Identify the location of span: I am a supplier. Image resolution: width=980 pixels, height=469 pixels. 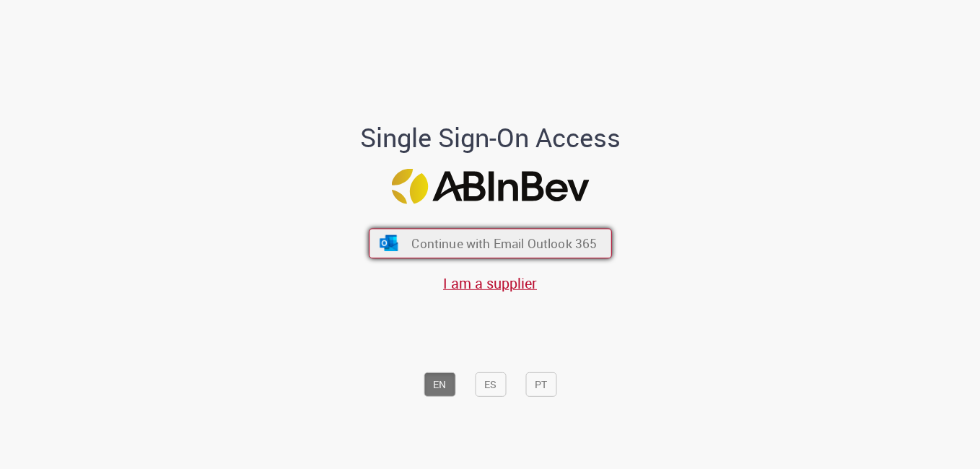
(490, 282).